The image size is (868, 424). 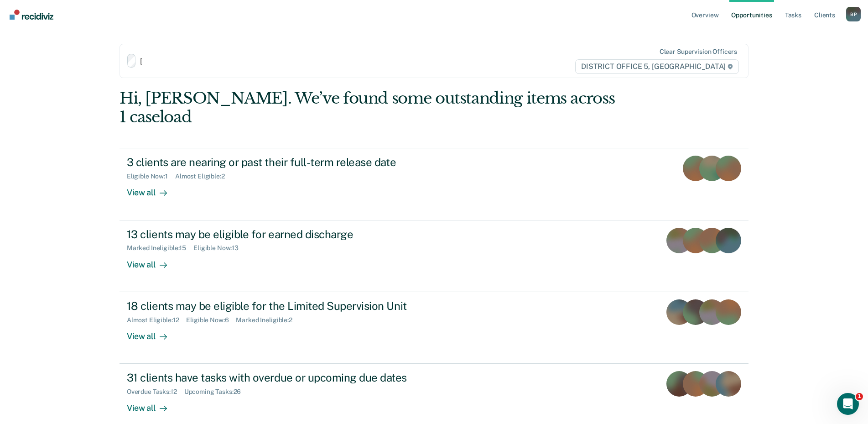 I want to click on img: Recidiviz, so click(x=32, y=14).